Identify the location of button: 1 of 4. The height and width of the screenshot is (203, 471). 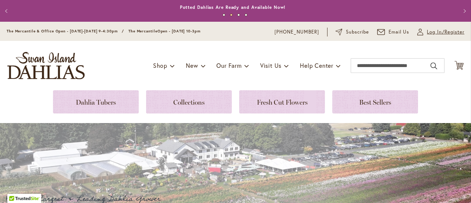
(224, 15).